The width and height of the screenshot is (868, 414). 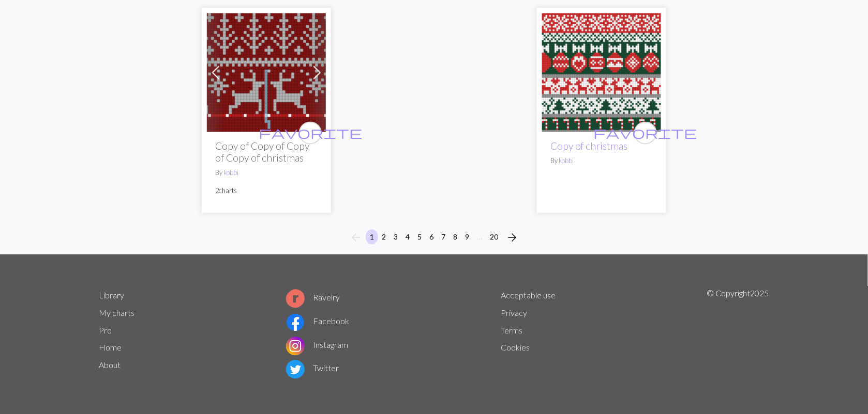 I want to click on button: 1, so click(x=372, y=237).